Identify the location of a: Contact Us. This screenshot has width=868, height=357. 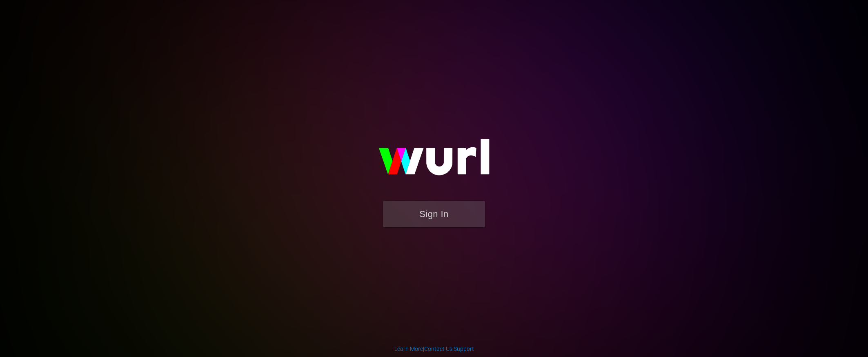
(438, 349).